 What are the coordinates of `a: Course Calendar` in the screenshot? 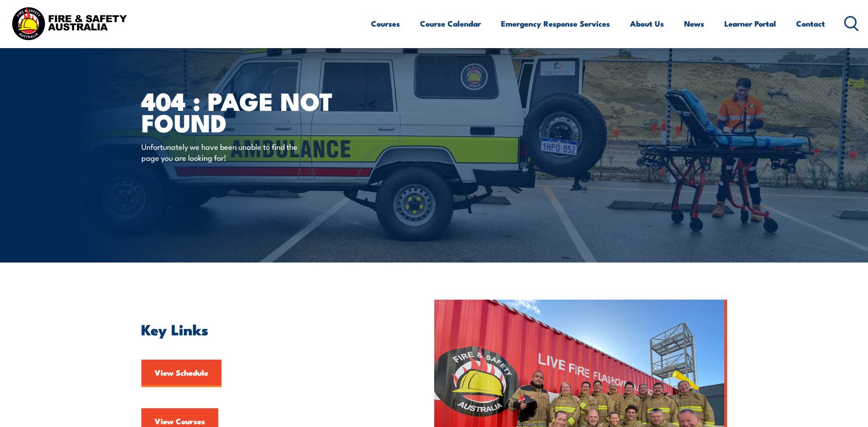 It's located at (450, 24).